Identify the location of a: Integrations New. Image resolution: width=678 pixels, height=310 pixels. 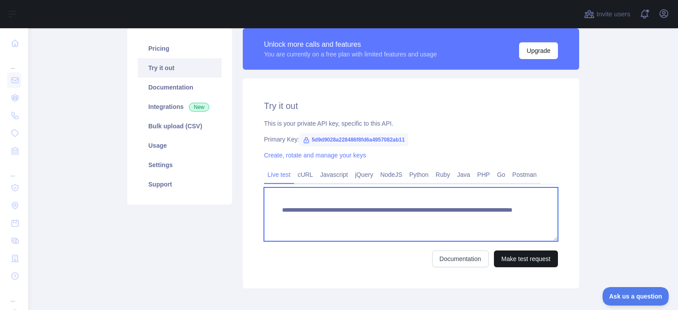
(180, 107).